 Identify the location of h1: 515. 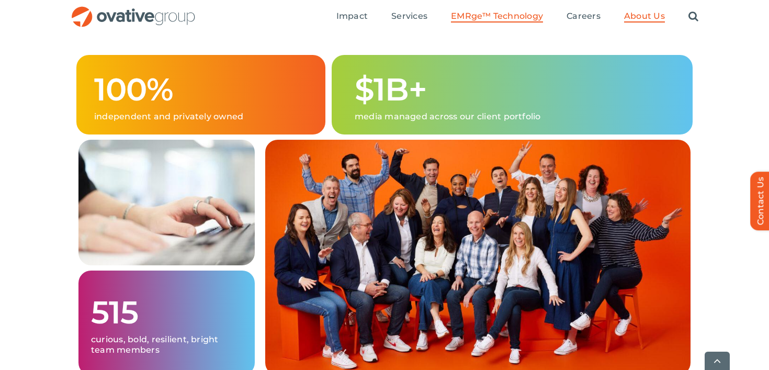
(166, 312).